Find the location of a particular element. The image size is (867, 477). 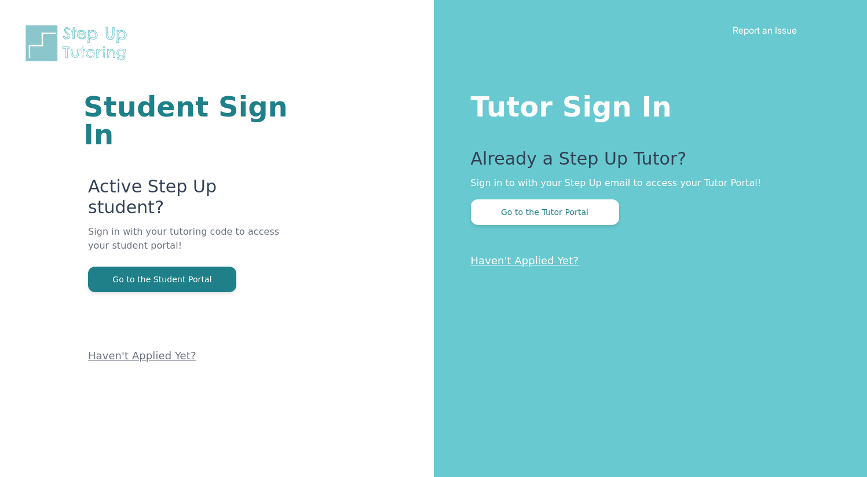

a: Go to the Tutor Portal is located at coordinates (545, 211).